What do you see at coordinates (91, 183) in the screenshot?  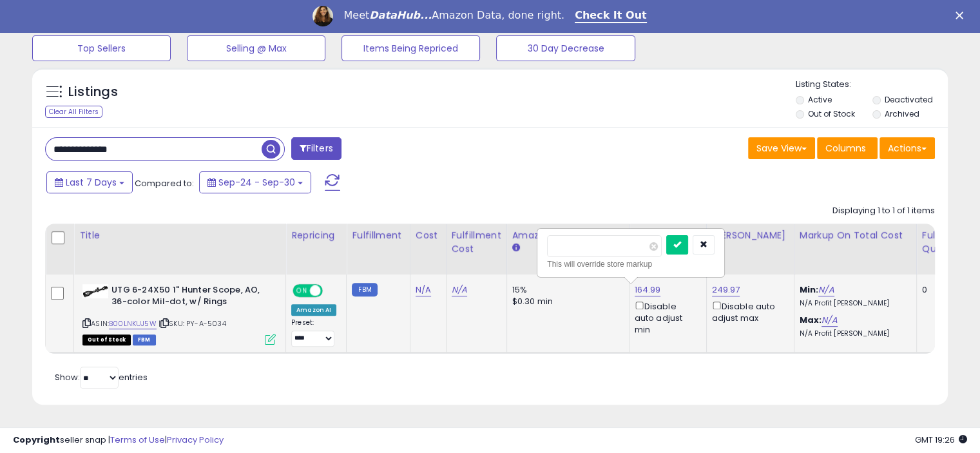 I see `span: Last 7 Days` at bounding box center [91, 183].